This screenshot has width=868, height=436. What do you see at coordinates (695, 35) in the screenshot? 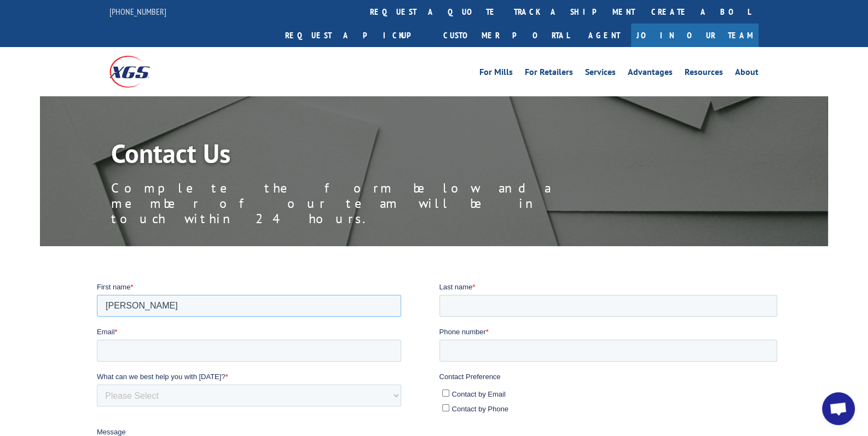
I see `a: Join Our Team` at bounding box center [695, 35].